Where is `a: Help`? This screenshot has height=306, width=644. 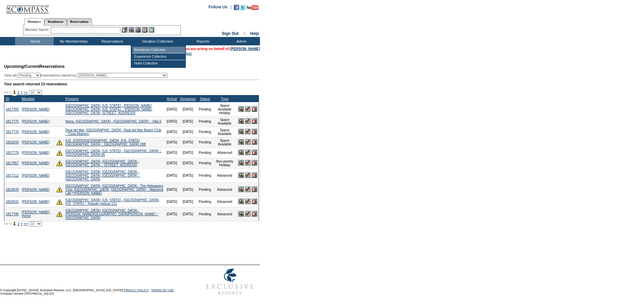
a: Help is located at coordinates (254, 34).